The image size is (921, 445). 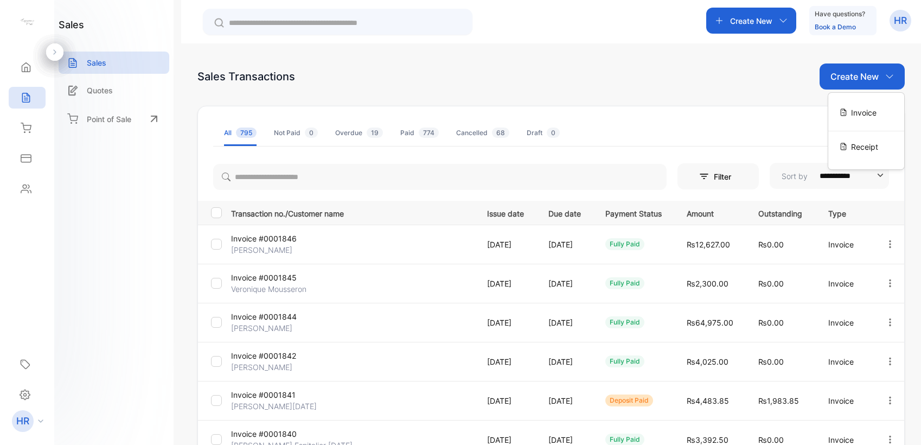 What do you see at coordinates (829, 176) in the screenshot?
I see `button: Sort by` at bounding box center [829, 176].